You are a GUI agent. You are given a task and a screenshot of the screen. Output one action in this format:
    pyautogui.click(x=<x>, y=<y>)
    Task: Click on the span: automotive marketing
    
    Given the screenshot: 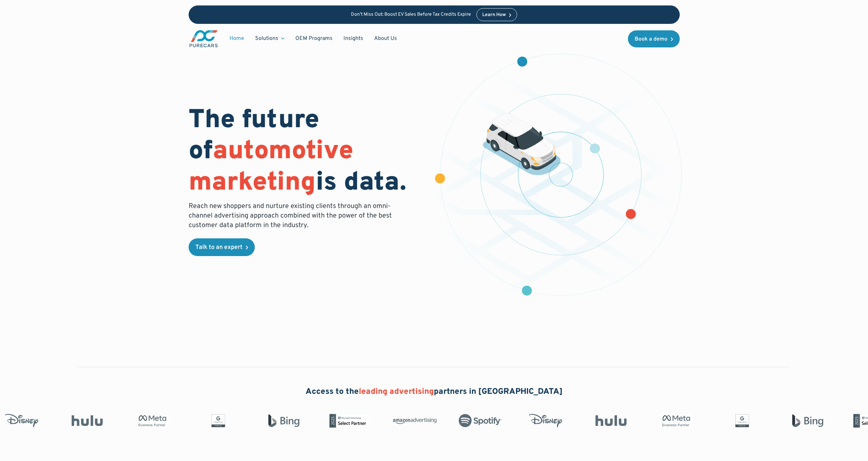 What is the action you would take?
    pyautogui.click(x=271, y=167)
    